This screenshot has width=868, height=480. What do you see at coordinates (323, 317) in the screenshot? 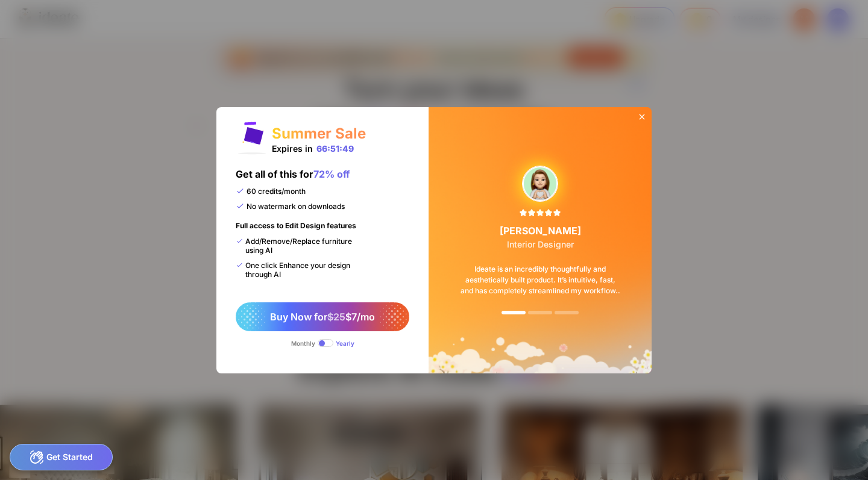
I see `span: Buy Now for $7/mo` at bounding box center [323, 317].